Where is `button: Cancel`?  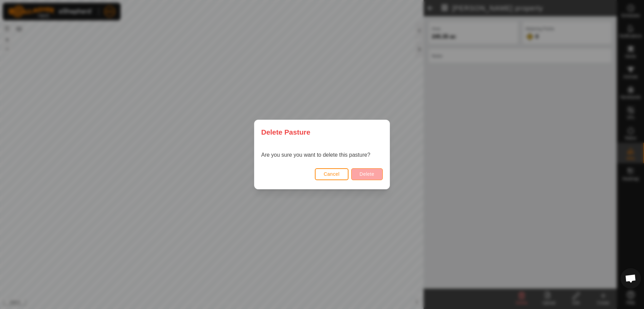
button: Cancel is located at coordinates (332, 174).